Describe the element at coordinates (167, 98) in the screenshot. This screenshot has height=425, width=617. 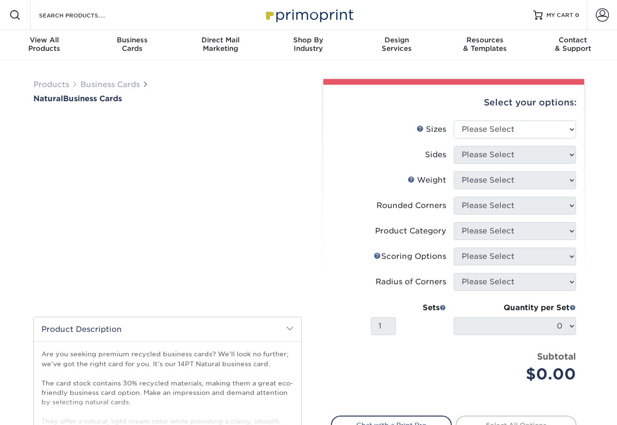
I see `a: NaturalBusiness Cards` at that location.